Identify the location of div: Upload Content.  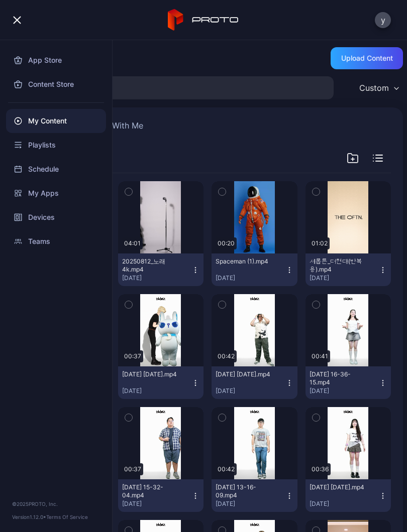
(367, 58).